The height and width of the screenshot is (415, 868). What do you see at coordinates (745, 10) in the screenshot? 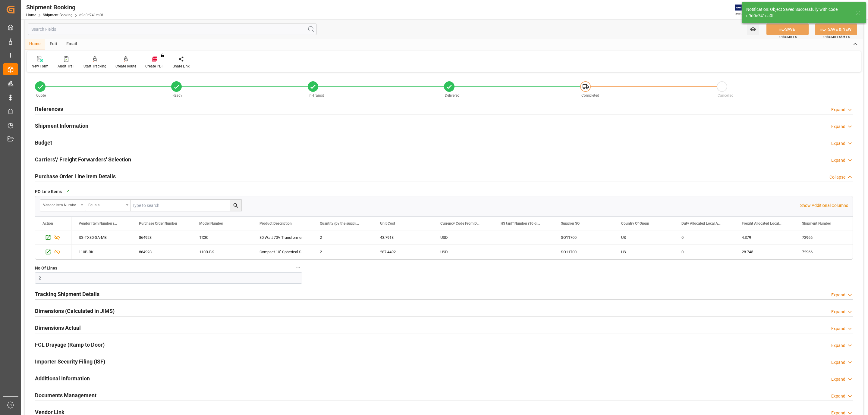
I see `img: Exertis%20JAM%20-%20Email%20Logo.jpg_1722504956.jpg` at bounding box center [745, 10].